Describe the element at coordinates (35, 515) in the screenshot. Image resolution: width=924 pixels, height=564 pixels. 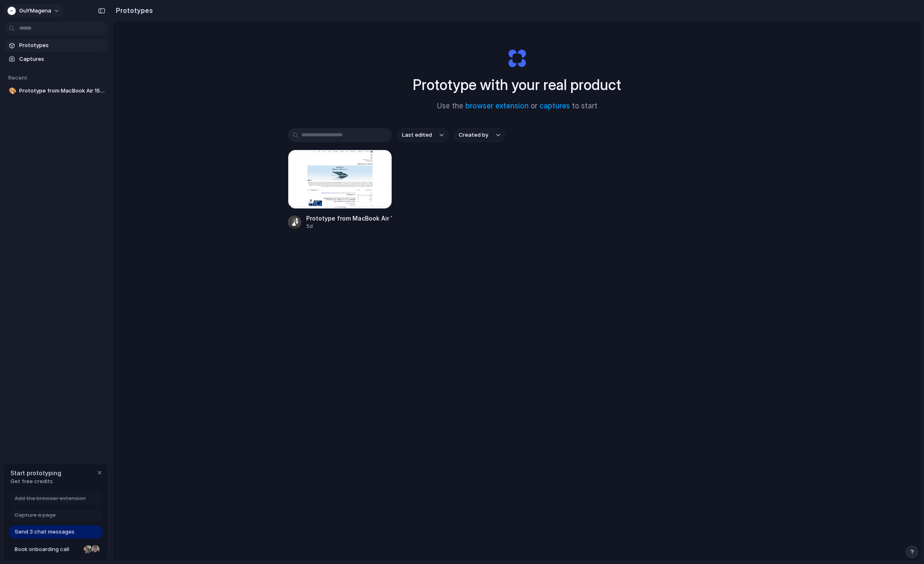
I see `span: Capture a page` at that location.